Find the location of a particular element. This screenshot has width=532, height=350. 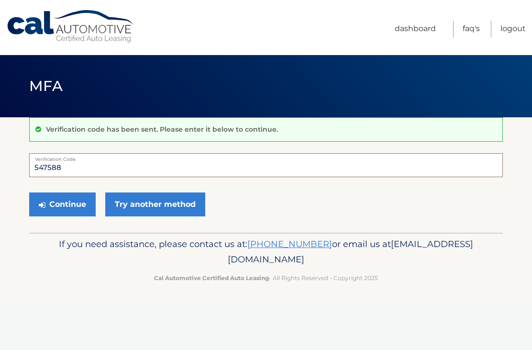

p: - All Rights Reserved - Copyright 2025 is located at coordinates (266, 278).